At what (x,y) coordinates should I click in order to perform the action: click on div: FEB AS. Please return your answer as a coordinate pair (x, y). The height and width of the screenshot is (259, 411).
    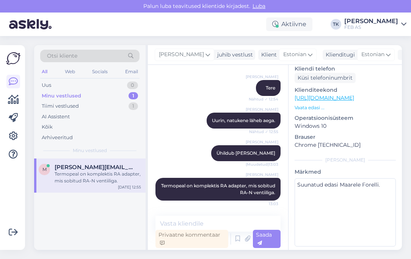
    Looking at the image, I should click on (371, 27).